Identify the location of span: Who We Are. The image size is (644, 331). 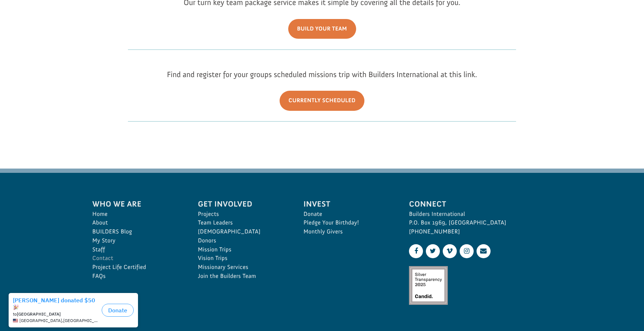
(138, 204).